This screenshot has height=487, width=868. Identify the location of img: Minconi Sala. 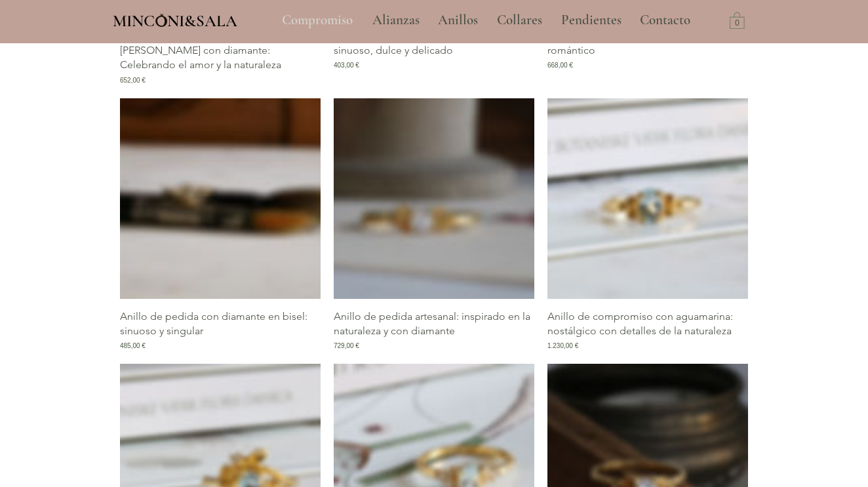
(162, 20).